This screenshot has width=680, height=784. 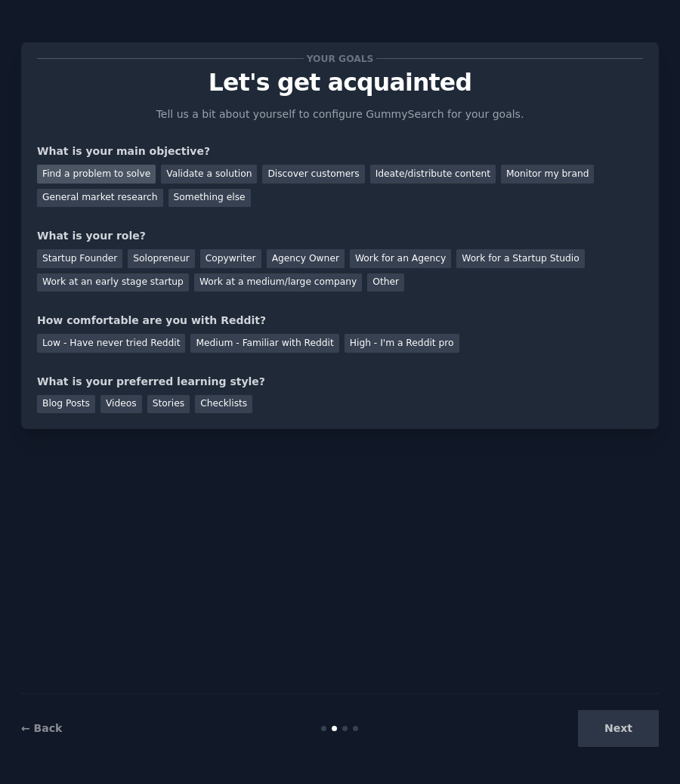 I want to click on div: Ideate/distribute content, so click(x=433, y=173).